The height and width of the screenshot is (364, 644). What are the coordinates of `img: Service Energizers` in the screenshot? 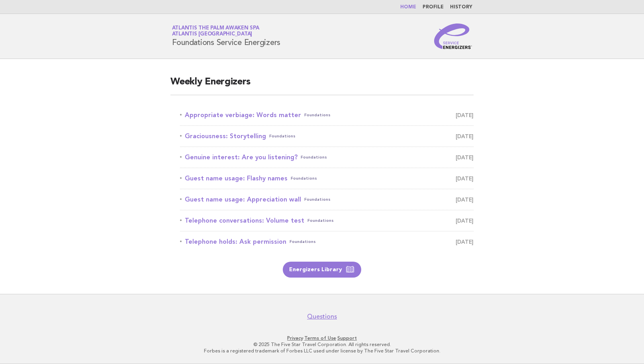 It's located at (453, 36).